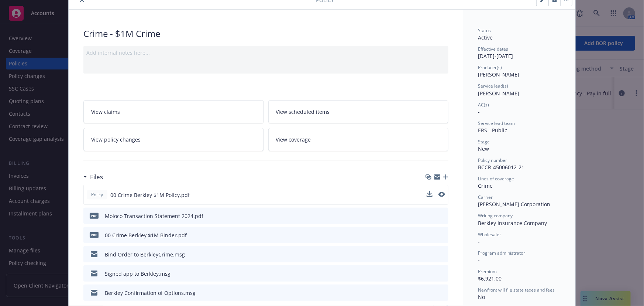 The width and height of the screenshot is (644, 306). I want to click on span: ERS - Public, so click(492, 130).